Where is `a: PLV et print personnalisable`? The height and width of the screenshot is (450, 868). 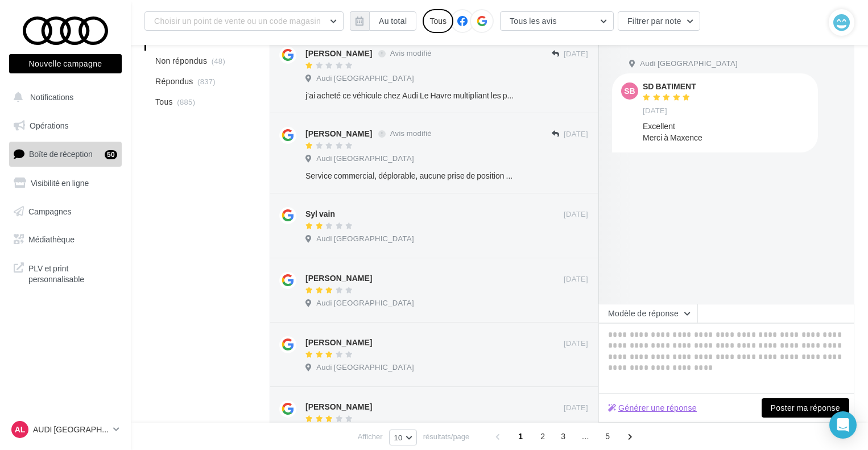
a: PLV et print personnalisable is located at coordinates (65, 273).